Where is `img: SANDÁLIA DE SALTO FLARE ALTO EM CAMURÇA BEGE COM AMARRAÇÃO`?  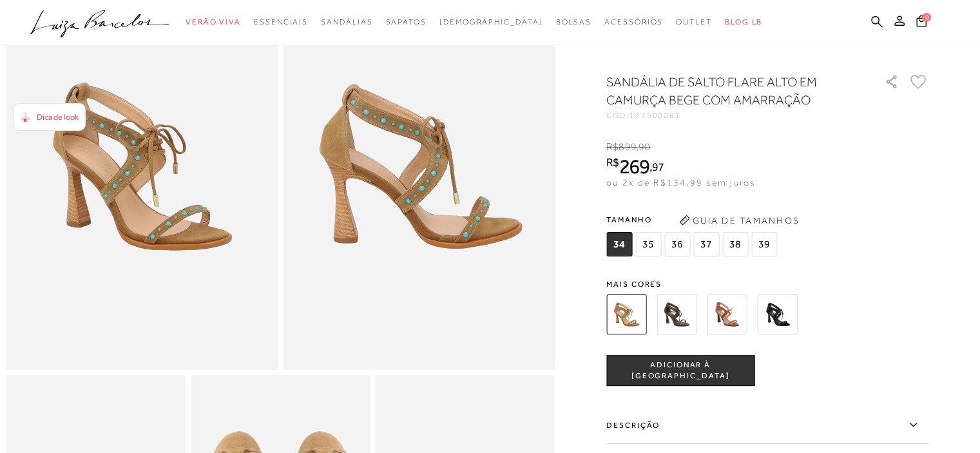
img: SANDÁLIA DE SALTO FLARE ALTO EM CAMURÇA BEGE COM AMARRAÇÃO is located at coordinates (626, 314).